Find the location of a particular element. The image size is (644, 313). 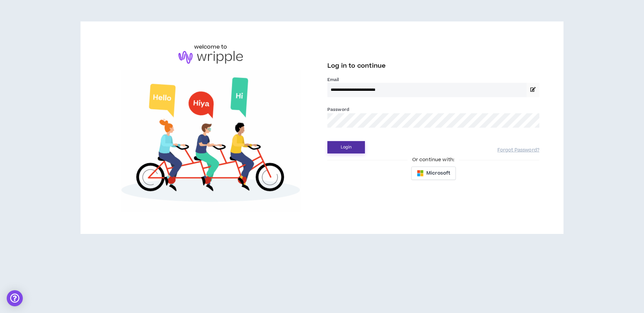

label: Email is located at coordinates (433, 80).